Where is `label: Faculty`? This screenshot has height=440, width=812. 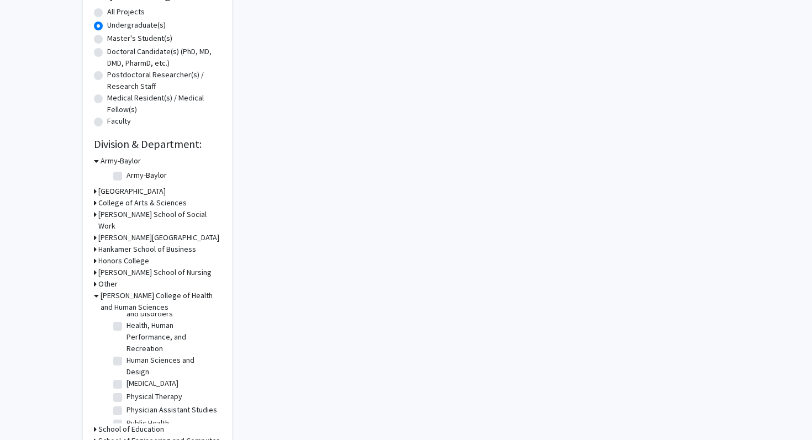 label: Faculty is located at coordinates (119, 121).